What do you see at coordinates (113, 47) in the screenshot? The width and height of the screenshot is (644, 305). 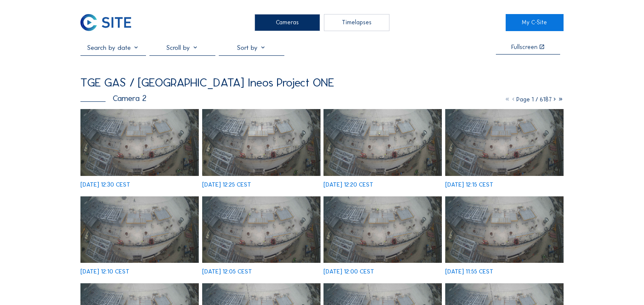 I see `input: Search by date 󰅀` at bounding box center [113, 47].